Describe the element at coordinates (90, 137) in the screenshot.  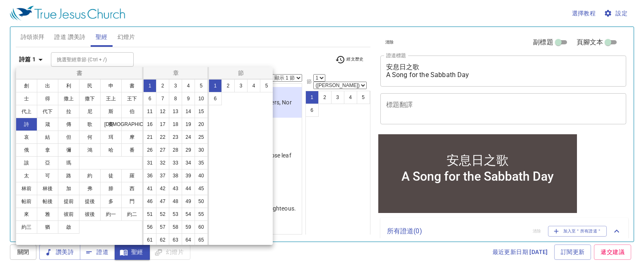
I see `button: 何` at that location.